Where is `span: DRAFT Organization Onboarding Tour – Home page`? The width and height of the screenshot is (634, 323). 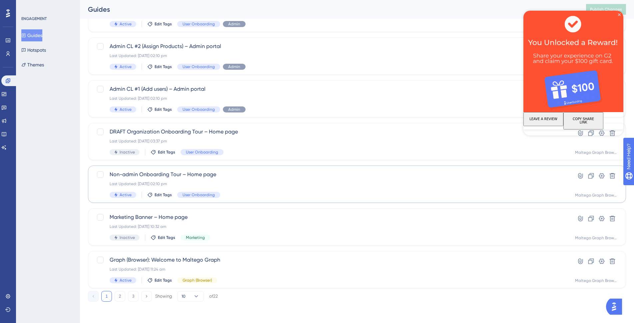 span: DRAFT Organization Onboarding Tour – Home page is located at coordinates (330, 132).